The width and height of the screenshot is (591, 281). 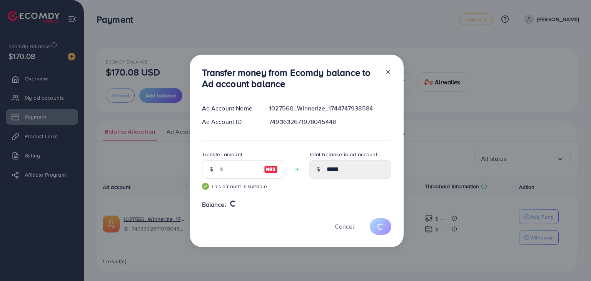 I want to click on div: 7493632671978045448, so click(x=330, y=122).